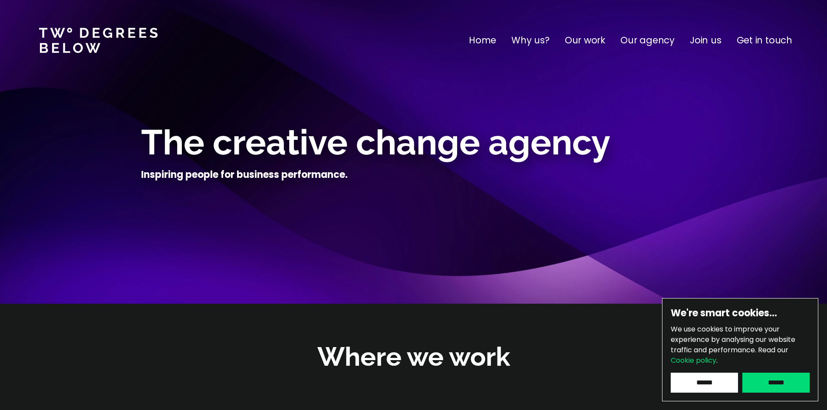 This screenshot has height=410, width=827. I want to click on a: Join us, so click(705, 40).